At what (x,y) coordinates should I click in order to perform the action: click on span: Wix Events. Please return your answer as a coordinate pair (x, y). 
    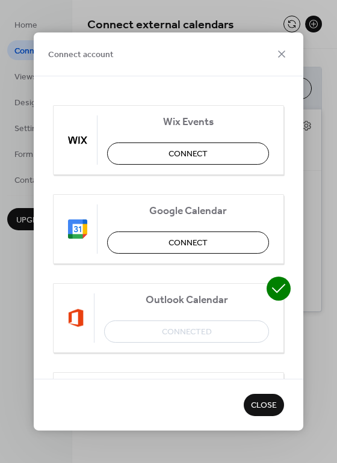
    Looking at the image, I should click on (188, 122).